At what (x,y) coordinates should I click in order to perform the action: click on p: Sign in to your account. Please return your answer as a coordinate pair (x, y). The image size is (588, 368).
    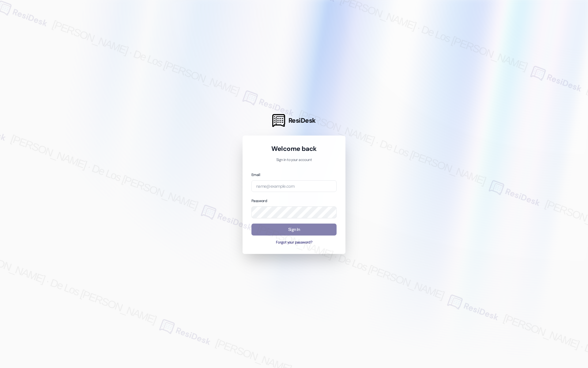
    Looking at the image, I should click on (294, 160).